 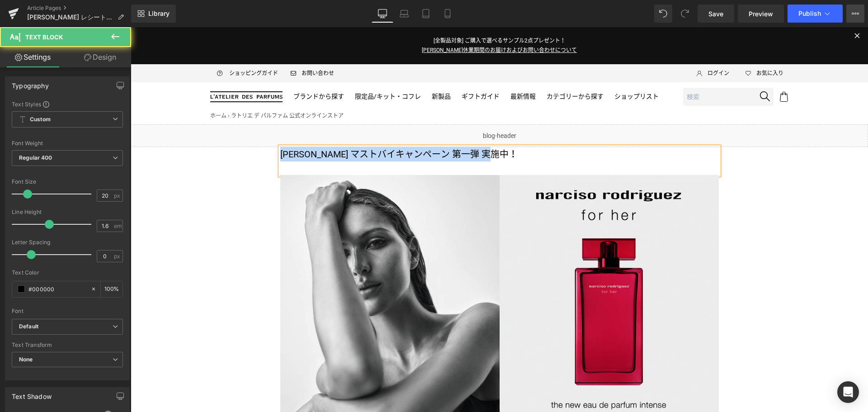 I want to click on span: ログイン, so click(x=588, y=46).